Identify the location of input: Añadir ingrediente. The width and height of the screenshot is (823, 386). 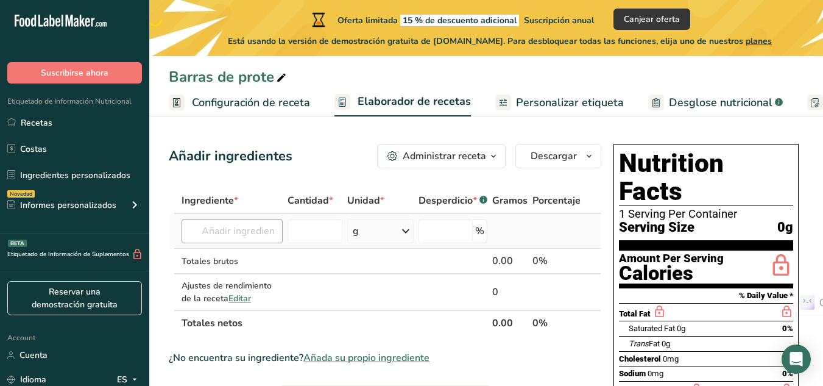
(232, 231).